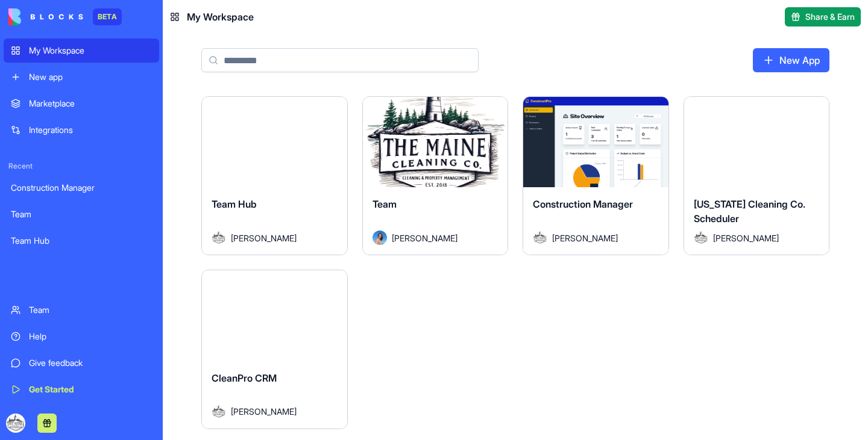 Image resolution: width=868 pixels, height=440 pixels. Describe the element at coordinates (220, 17) in the screenshot. I see `span: My Workspace` at that location.